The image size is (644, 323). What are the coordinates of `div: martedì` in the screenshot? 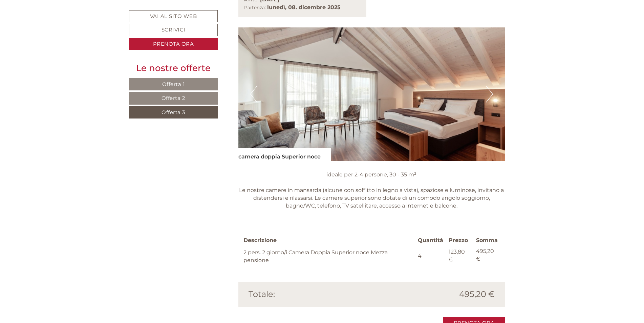 It's located at (133, 11).